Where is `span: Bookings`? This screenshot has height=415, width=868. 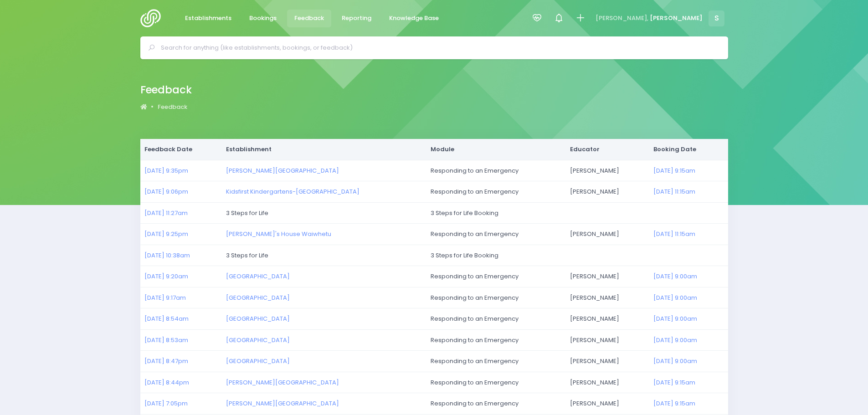
span: Bookings is located at coordinates (263, 18).